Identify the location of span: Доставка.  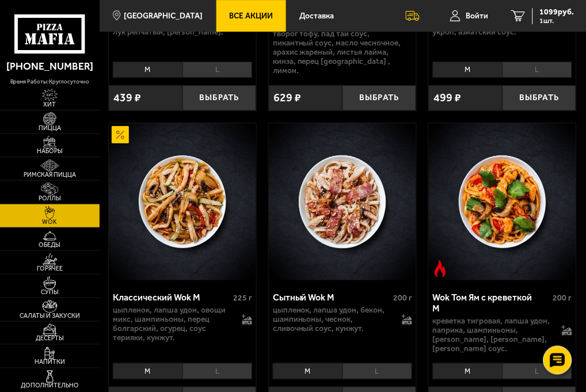
(317, 16).